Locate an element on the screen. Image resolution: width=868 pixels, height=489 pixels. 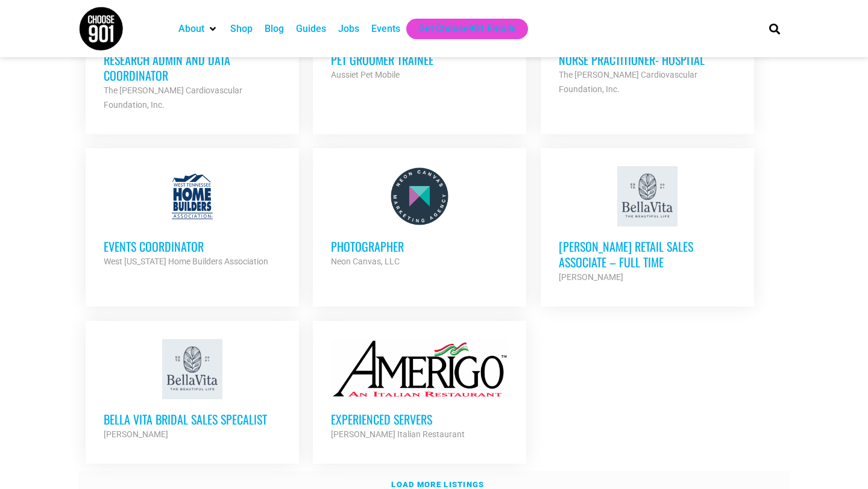
a: Jobs is located at coordinates (349, 29).